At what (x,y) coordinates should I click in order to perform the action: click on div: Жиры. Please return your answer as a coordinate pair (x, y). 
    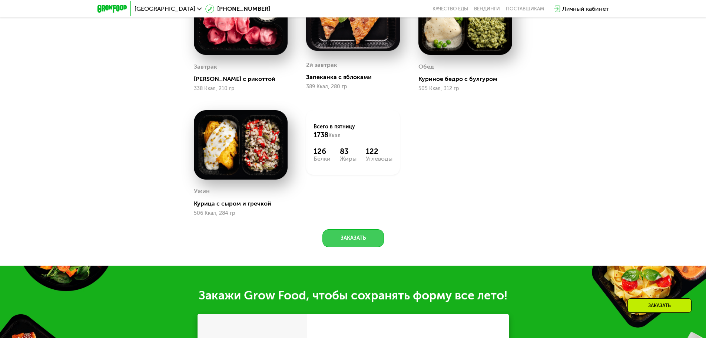
    Looking at the image, I should click on (348, 159).